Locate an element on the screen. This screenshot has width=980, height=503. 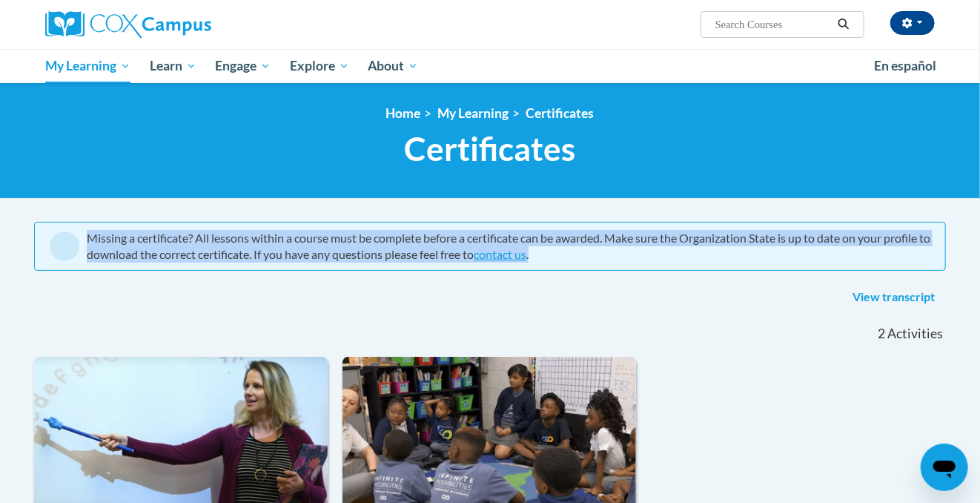
span: Activities is located at coordinates (915, 334).